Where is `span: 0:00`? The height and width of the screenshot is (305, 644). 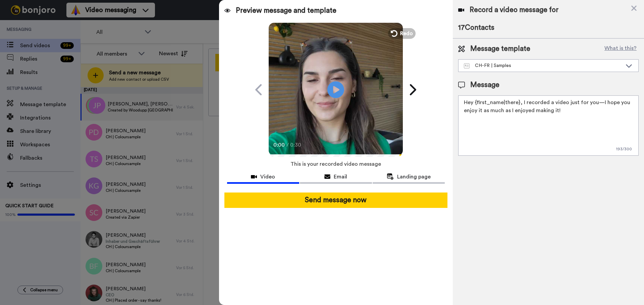 span: 0:00 is located at coordinates (279, 145).